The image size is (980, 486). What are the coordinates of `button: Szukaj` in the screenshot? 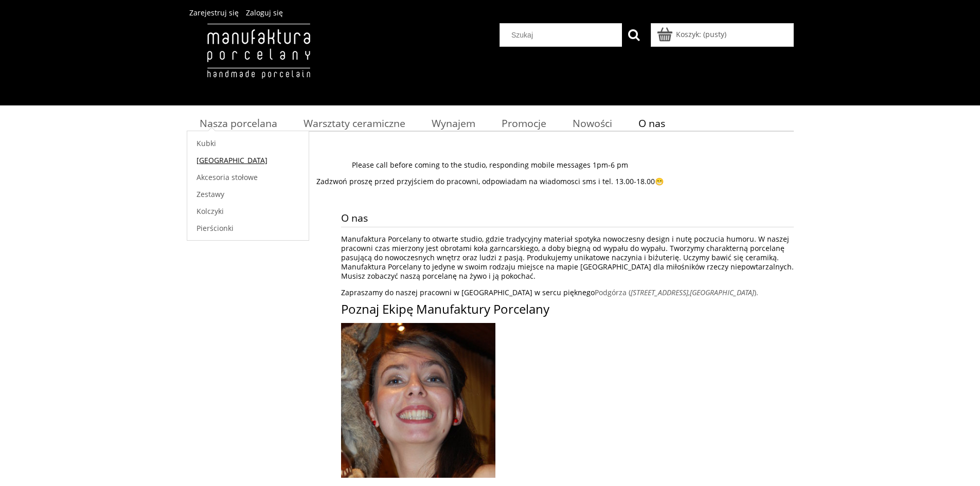 It's located at (634, 35).